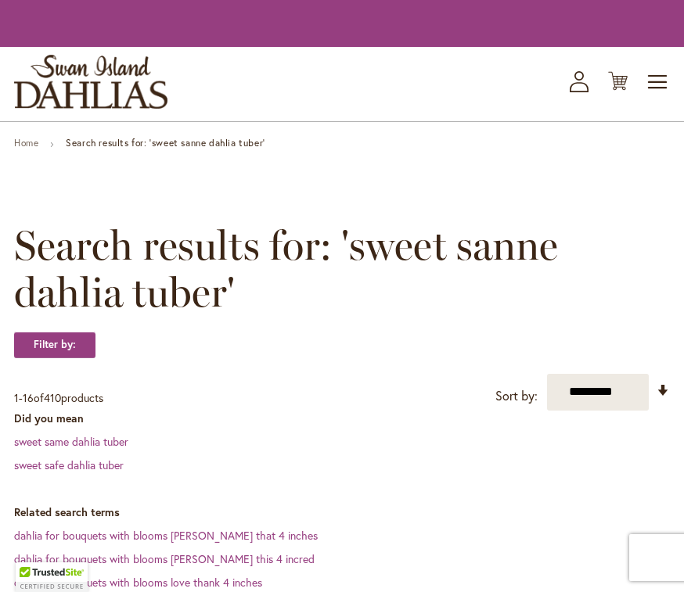 Image resolution: width=684 pixels, height=592 pixels. What do you see at coordinates (165, 142) in the screenshot?
I see `strong: Search results for: 'sweet sanne dahlia tuber'` at bounding box center [165, 142].